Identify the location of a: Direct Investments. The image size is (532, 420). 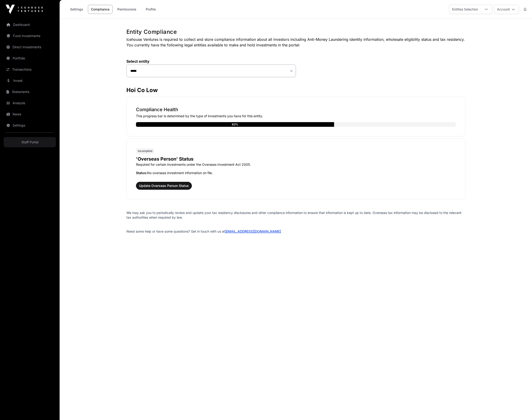
(30, 47).